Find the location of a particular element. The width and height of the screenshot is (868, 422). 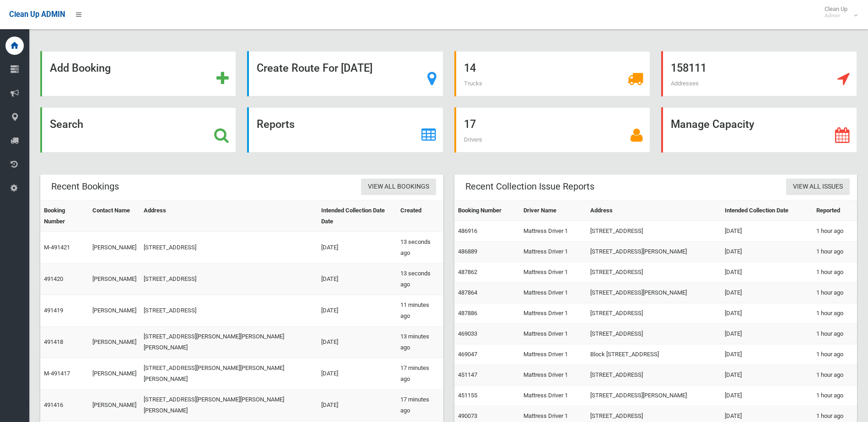

td: 11 minutes ago is located at coordinates (420, 311).